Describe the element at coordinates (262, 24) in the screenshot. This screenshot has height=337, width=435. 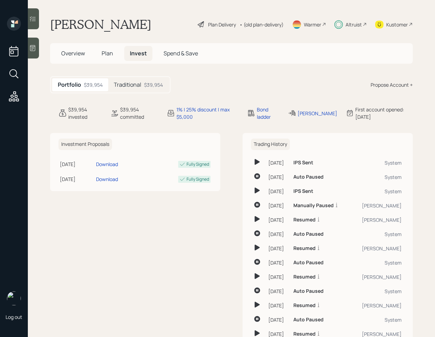
I see `div: • (old plan-delivery)` at that location.